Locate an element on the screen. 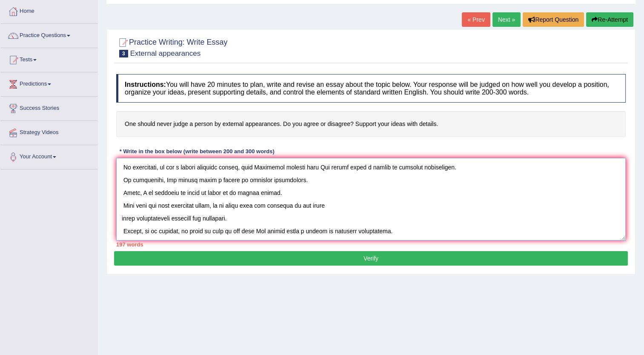 The height and width of the screenshot is (355, 644). h4: One should never judge a person by external appearances. Do you agree or disagree? Support your i... is located at coordinates (371, 124).